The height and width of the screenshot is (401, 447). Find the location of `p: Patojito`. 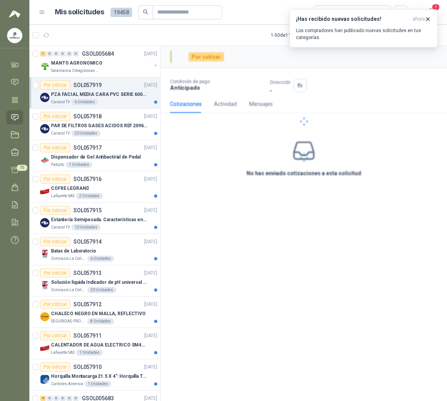

p: Patojito is located at coordinates (58, 165).